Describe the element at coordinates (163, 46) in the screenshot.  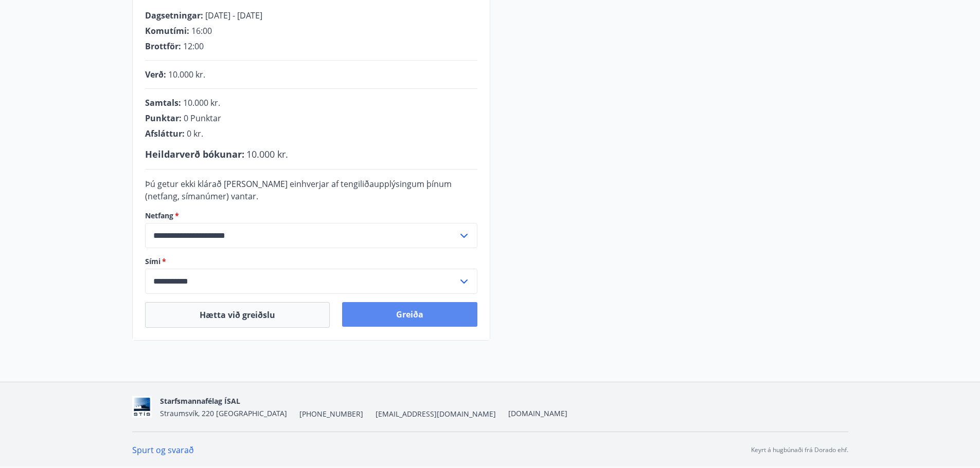
I see `span: Brottför :` at that location.